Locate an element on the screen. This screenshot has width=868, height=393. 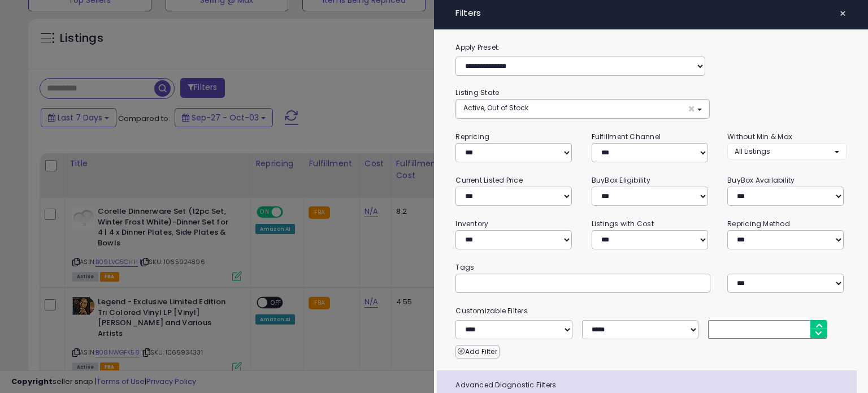
small: BuyBox Eligibility is located at coordinates (621, 180).